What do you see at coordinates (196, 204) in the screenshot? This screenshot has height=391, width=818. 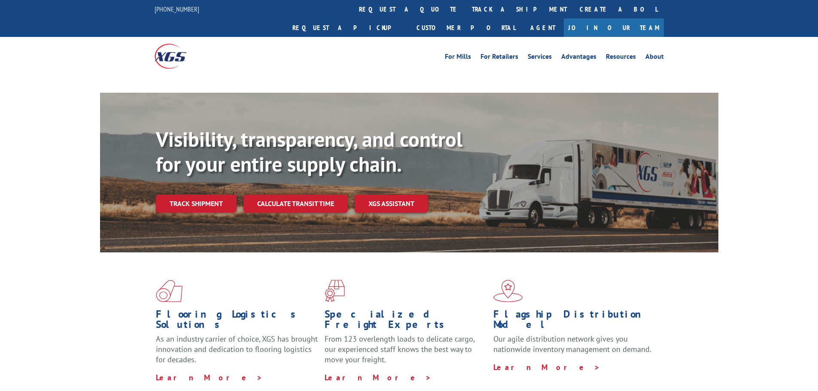 I see `a: Track shipment` at bounding box center [196, 204].